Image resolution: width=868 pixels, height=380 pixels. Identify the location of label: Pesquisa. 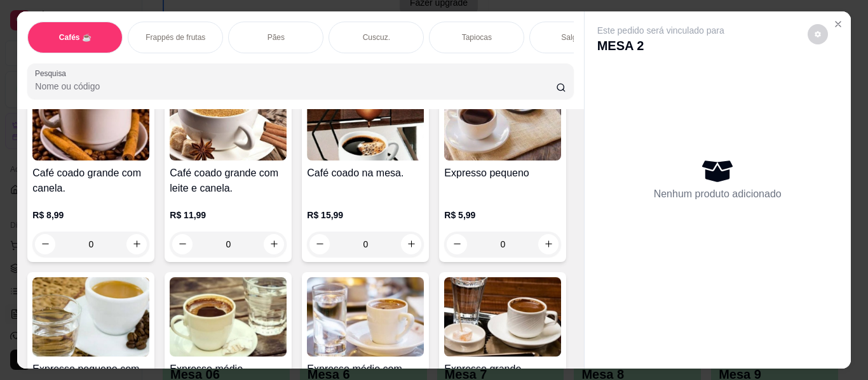
(53, 73).